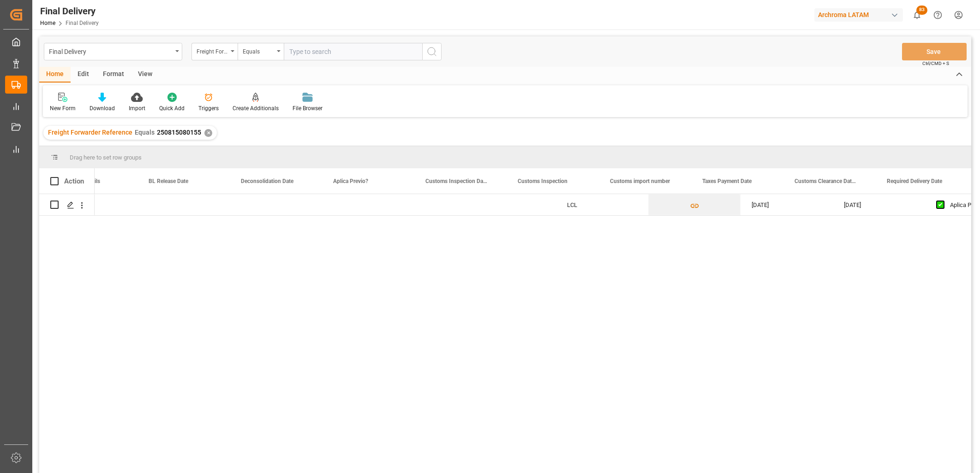 This screenshot has height=473, width=980. What do you see at coordinates (114, 75) in the screenshot?
I see `div: Format` at bounding box center [114, 75].